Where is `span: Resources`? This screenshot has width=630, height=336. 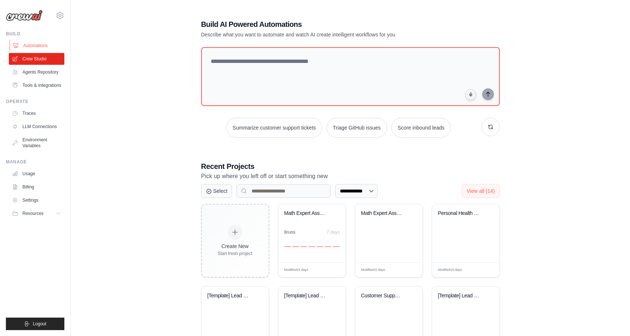 span: Resources is located at coordinates (33, 213).